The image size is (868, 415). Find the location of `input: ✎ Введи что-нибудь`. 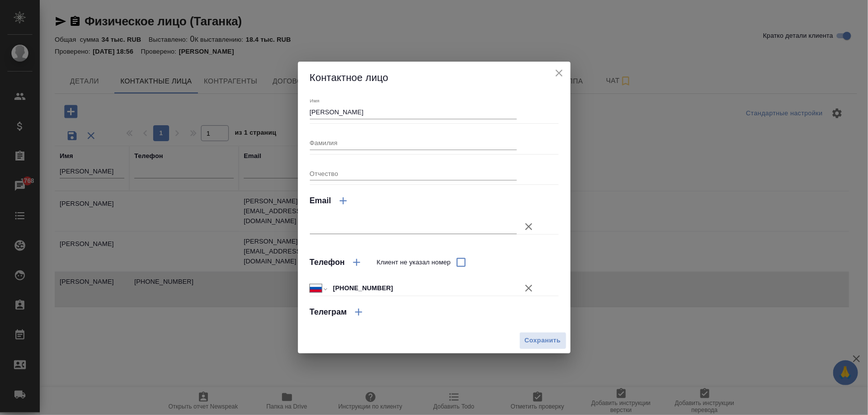

input: ✎ Введи что-нибудь is located at coordinates (423, 288).